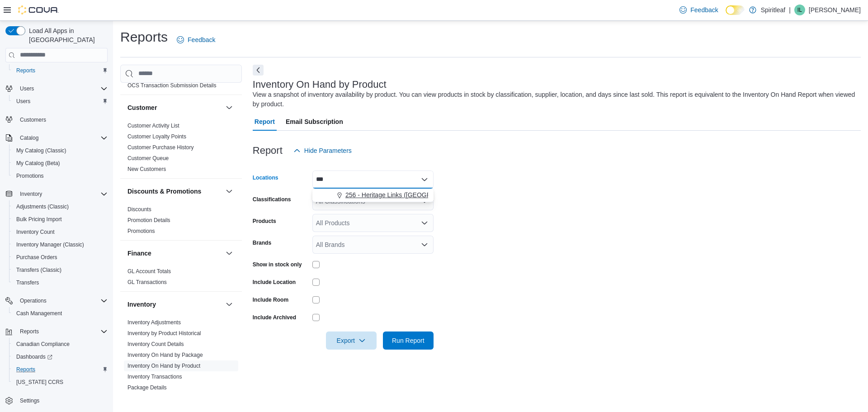 The image size is (868, 412). Describe the element at coordinates (41, 151) in the screenshot. I see `a: My Catalog (Classic)` at that location.